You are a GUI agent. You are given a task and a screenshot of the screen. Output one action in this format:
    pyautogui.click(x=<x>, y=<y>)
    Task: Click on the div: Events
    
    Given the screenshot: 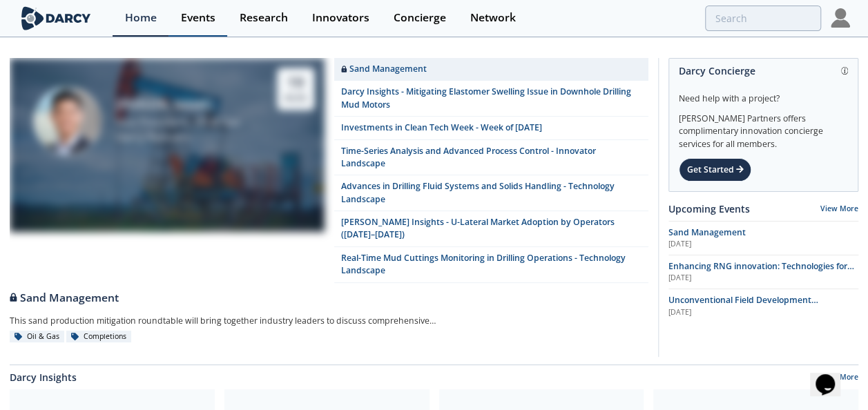 What is the action you would take?
    pyautogui.click(x=199, y=18)
    